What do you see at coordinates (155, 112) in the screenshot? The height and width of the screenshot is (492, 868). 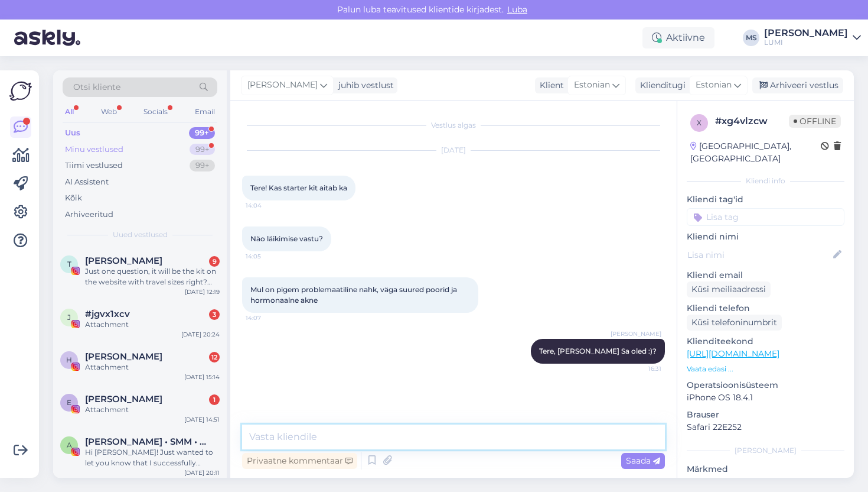 I see `div: Socials` at bounding box center [155, 112].